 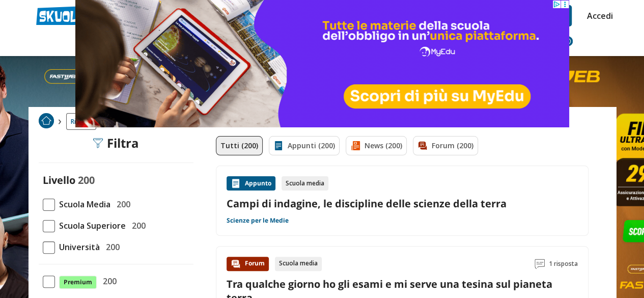 What do you see at coordinates (82, 204) in the screenshot?
I see `span: Scuola Media` at bounding box center [82, 204].